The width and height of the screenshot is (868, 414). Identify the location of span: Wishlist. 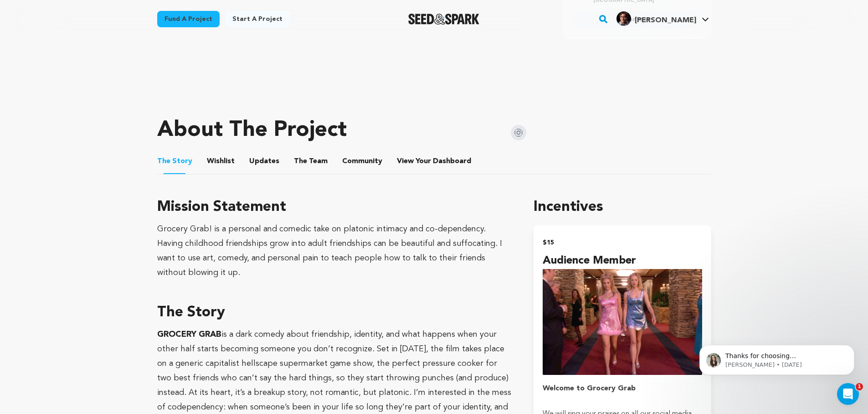
(220, 162).